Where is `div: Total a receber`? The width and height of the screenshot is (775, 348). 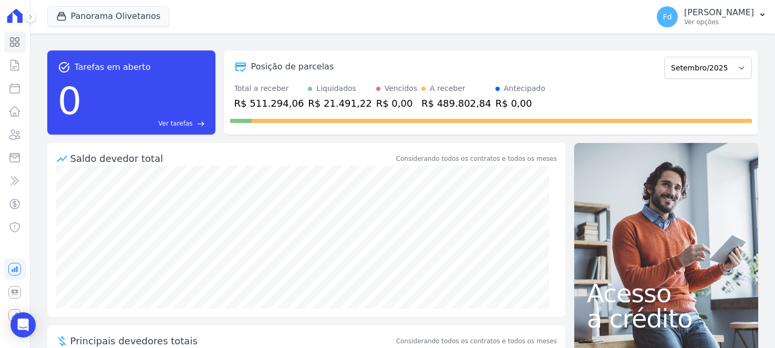 div: Total a receber is located at coordinates (269, 88).